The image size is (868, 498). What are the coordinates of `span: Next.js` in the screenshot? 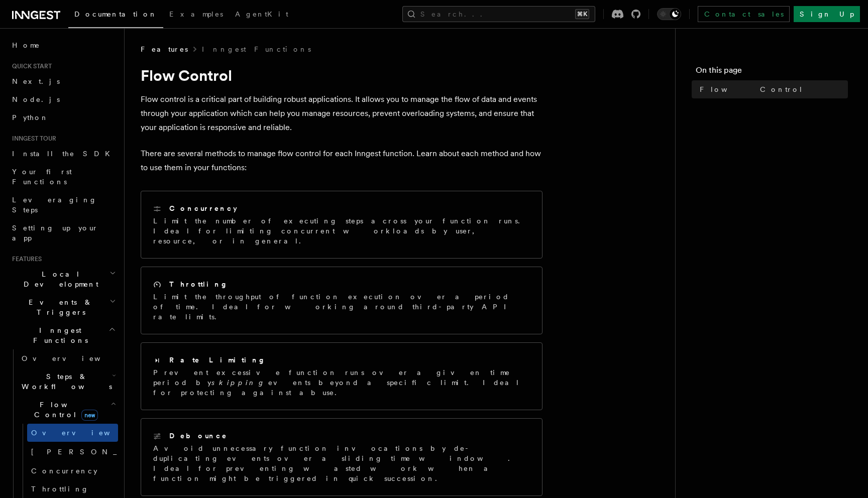 It's located at (36, 81).